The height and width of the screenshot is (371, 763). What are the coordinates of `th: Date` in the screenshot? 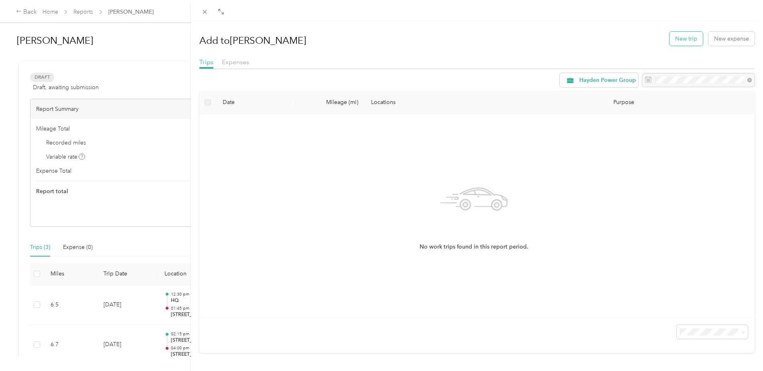 It's located at (256, 102).